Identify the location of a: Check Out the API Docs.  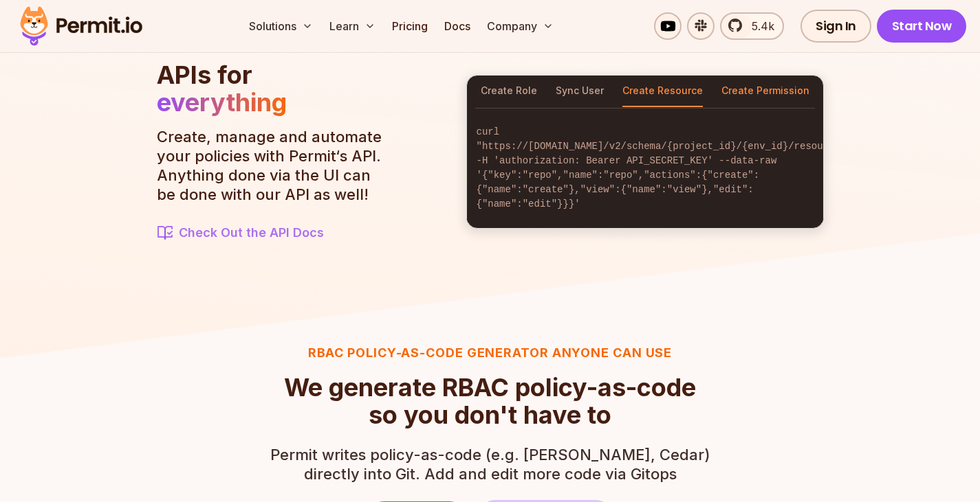
(274, 233).